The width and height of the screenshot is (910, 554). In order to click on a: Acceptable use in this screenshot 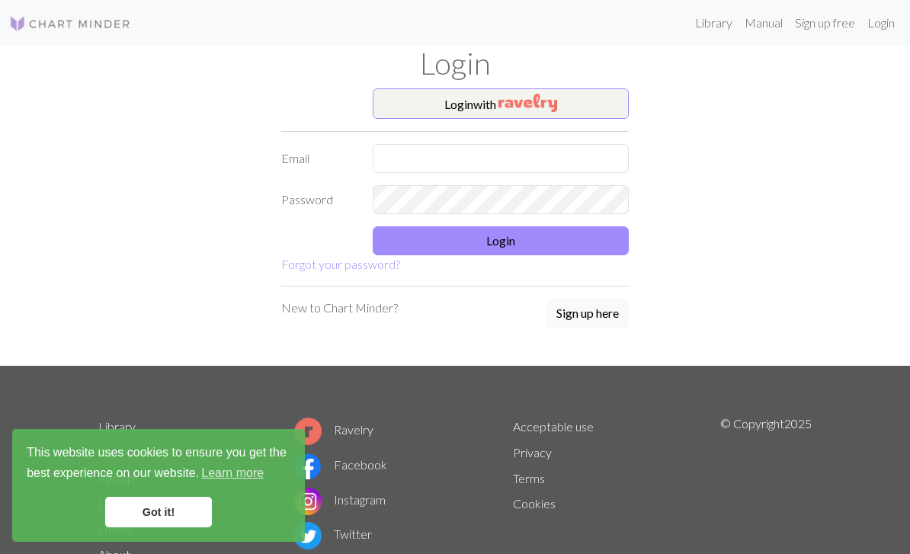, I will do `click(553, 426)`.